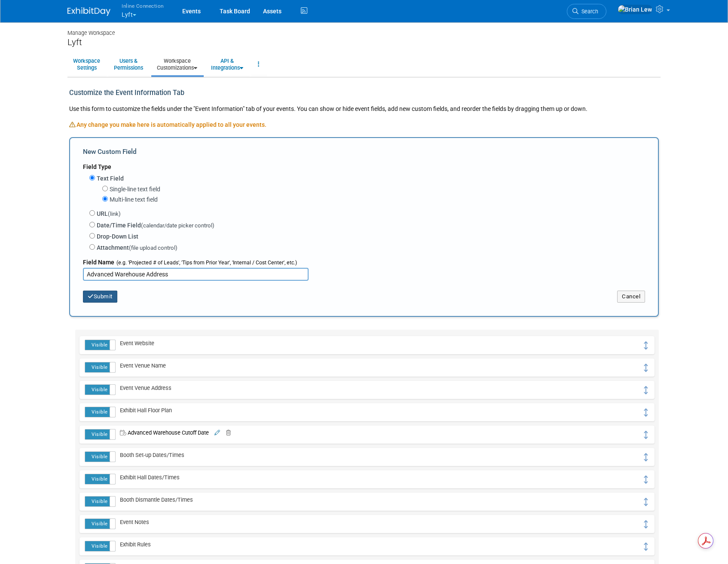  I want to click on label: Text Field, so click(110, 178).